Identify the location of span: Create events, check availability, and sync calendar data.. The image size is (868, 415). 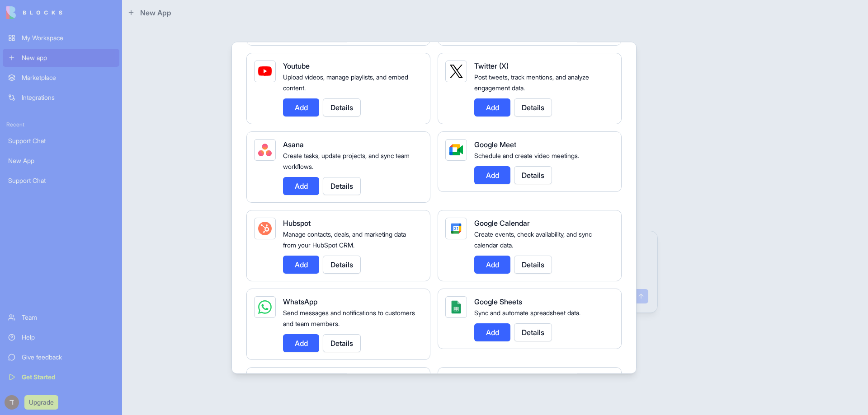
(533, 239).